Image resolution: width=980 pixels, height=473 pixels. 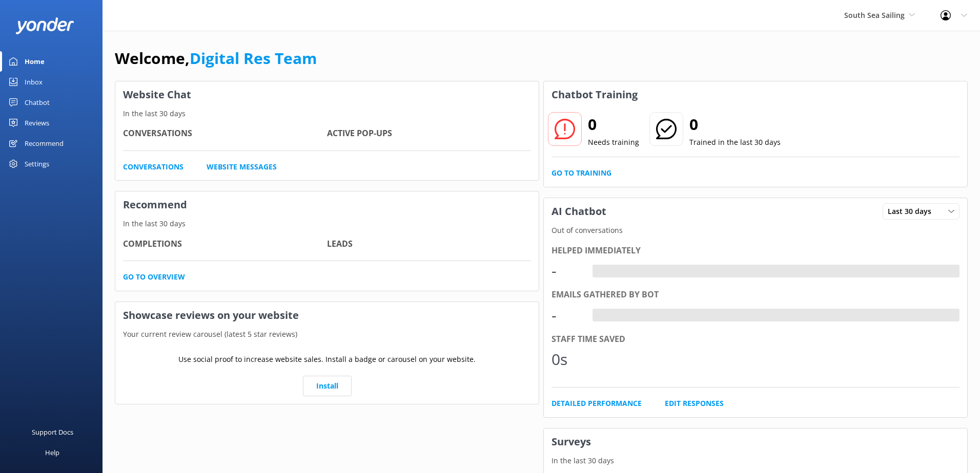 I want to click on a: Digital Res Team, so click(x=253, y=58).